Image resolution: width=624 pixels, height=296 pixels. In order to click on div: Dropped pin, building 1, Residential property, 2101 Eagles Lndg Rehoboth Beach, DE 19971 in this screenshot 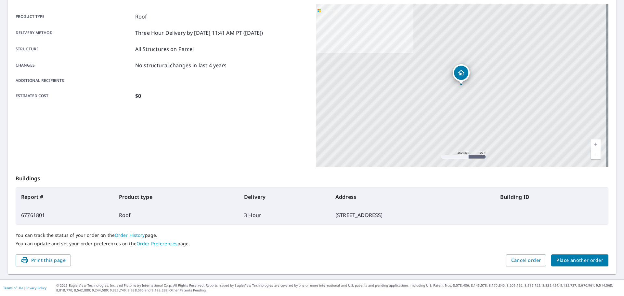, I will do `click(462, 74)`.